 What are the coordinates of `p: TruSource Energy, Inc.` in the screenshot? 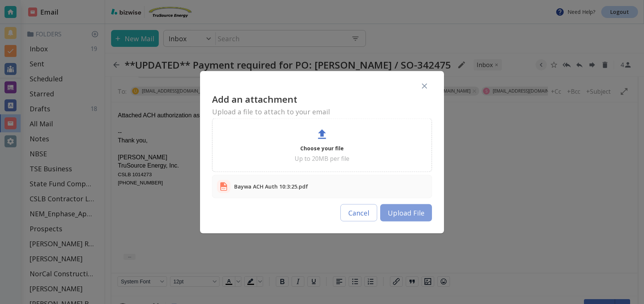 It's located at (263, 63).